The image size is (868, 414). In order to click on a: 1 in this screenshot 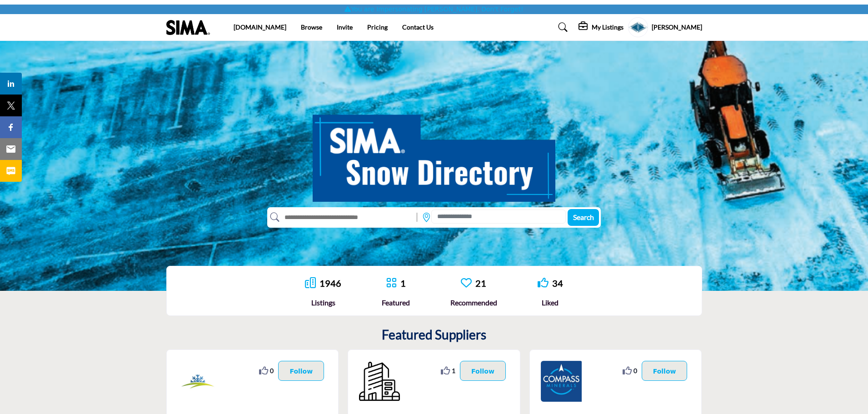, I will do `click(403, 283)`.